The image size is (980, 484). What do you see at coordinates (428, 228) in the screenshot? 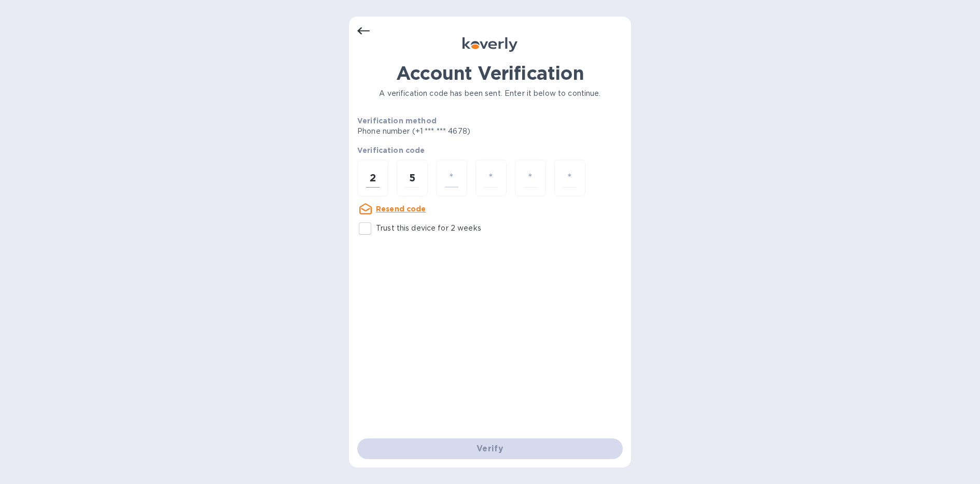
I see `p: Trust this device for 2 weeks` at bounding box center [428, 228].